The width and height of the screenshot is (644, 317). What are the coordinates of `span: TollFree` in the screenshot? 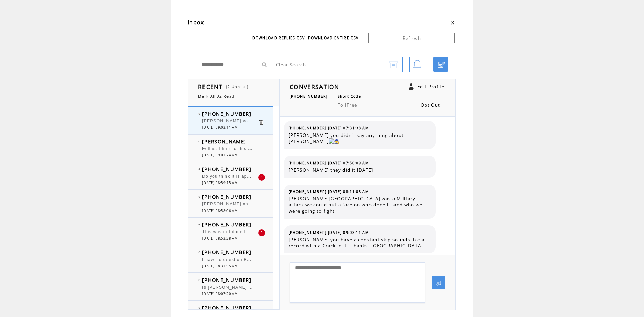 It's located at (347, 105).